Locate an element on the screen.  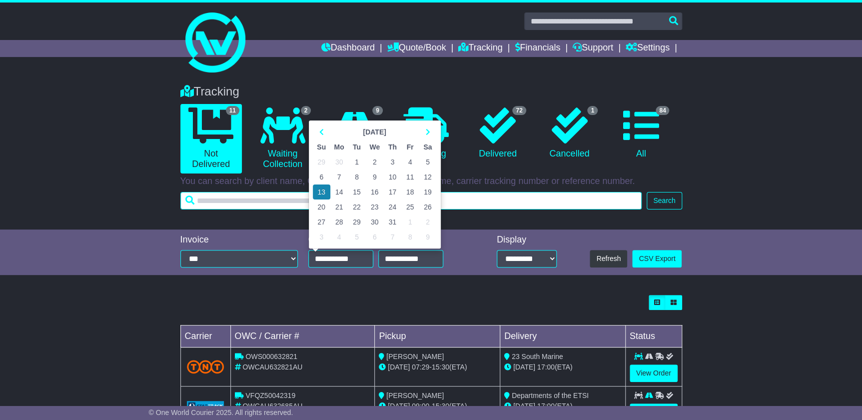
td: 31 is located at coordinates (392, 222).